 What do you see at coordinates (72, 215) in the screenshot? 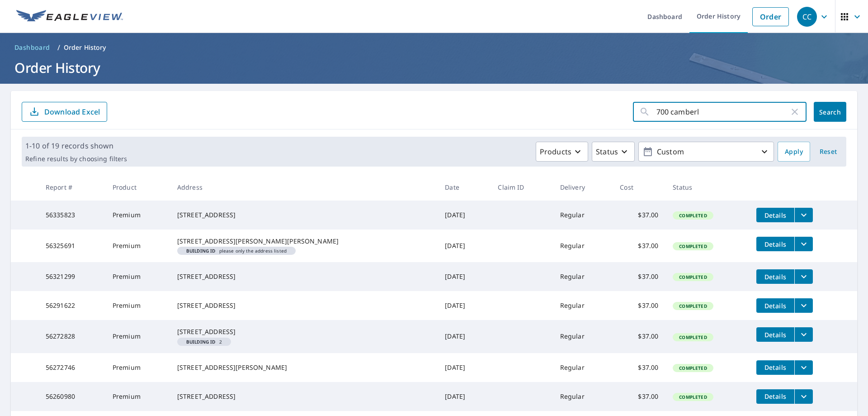
I see `td: 56335823` at bounding box center [72, 215].